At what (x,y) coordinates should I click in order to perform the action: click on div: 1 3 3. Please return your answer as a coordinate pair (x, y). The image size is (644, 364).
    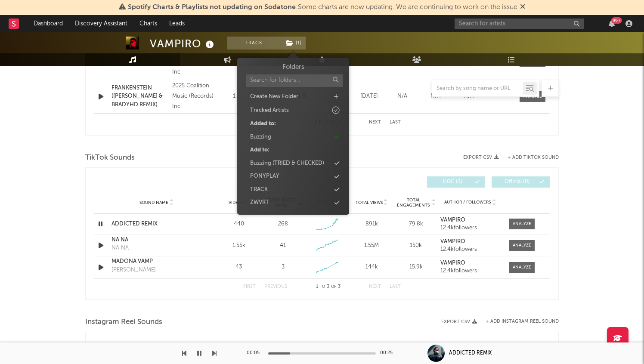
    Looking at the image, I should click on (328, 287).